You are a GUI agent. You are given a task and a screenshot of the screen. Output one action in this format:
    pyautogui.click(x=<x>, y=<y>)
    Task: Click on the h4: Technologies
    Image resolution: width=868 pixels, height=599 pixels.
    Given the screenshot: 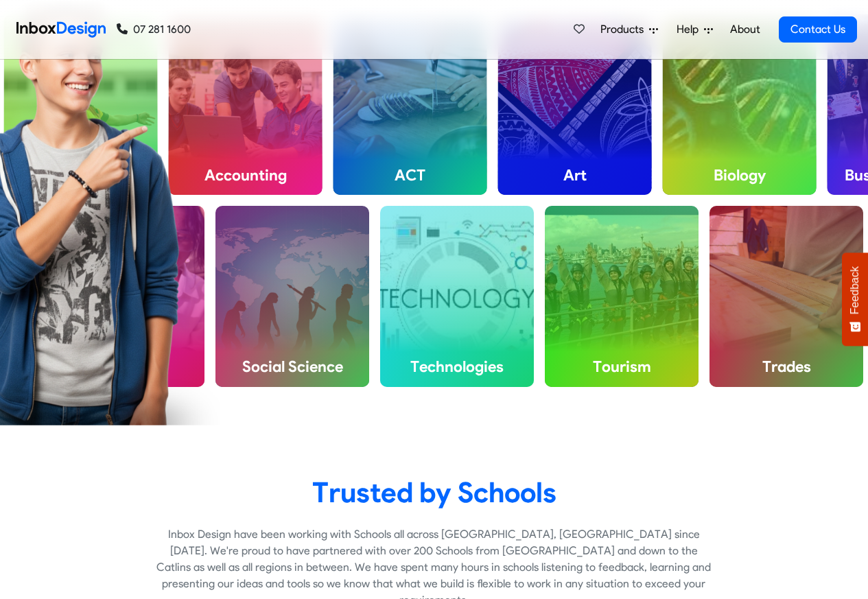 What is the action you would take?
    pyautogui.click(x=457, y=367)
    